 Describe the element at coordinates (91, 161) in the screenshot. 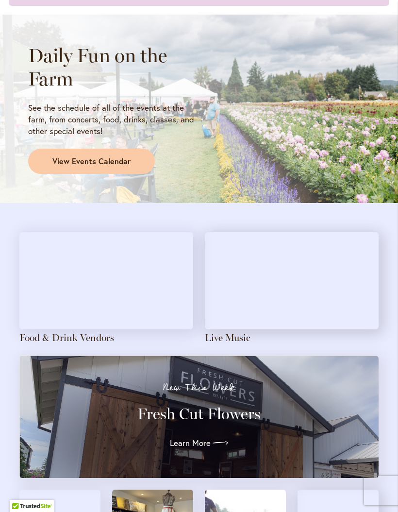

I see `a: View Events Calendar` at that location.